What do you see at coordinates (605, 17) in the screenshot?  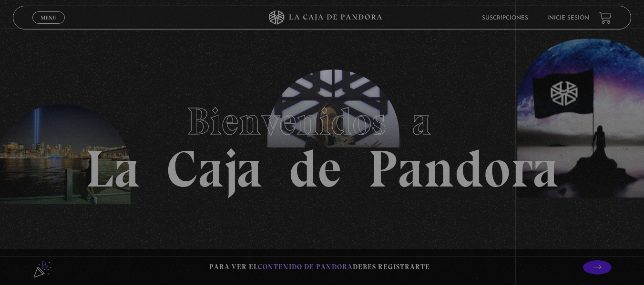 I see `a: View your shopping cart` at bounding box center [605, 17].